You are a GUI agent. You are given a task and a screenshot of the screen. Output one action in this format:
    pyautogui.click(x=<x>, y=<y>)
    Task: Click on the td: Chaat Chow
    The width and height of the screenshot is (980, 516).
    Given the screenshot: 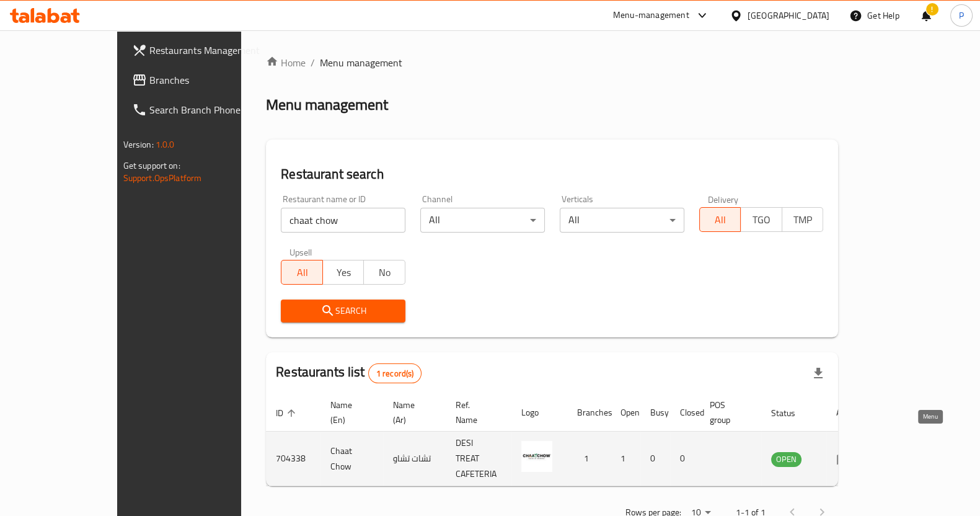 What is the action you would take?
    pyautogui.click(x=351, y=459)
    